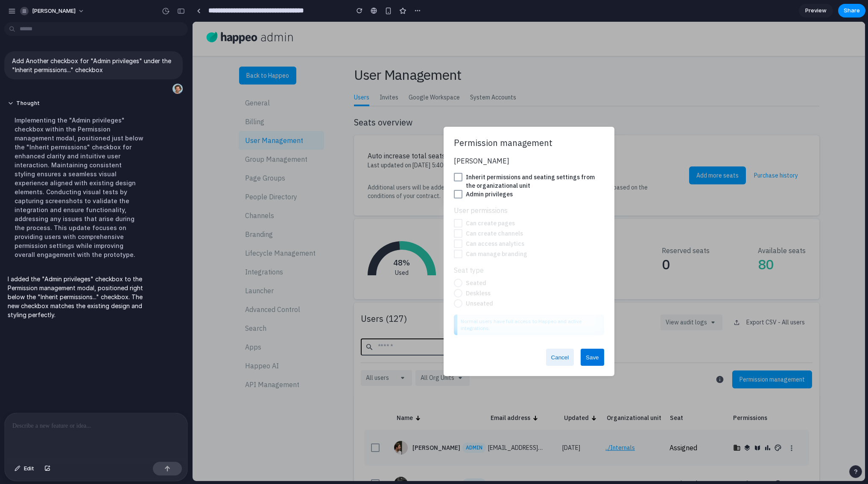 The image size is (868, 484). Describe the element at coordinates (400, 335) in the screenshot. I see `button: Save` at that location.